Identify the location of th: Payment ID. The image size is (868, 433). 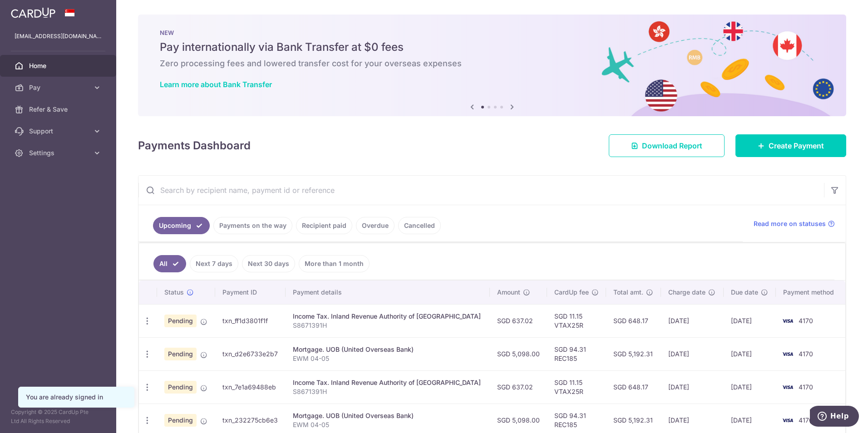
(250, 293).